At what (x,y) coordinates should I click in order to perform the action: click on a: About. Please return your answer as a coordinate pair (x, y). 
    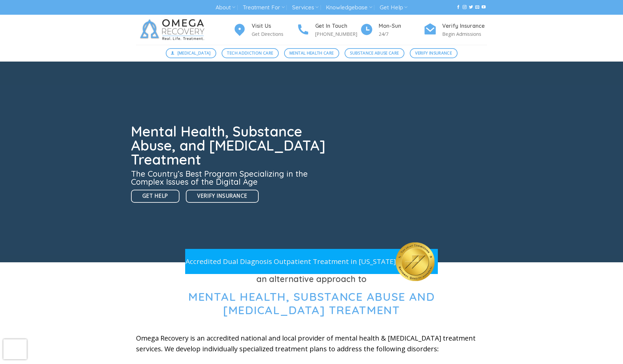
    Looking at the image, I should click on (225, 7).